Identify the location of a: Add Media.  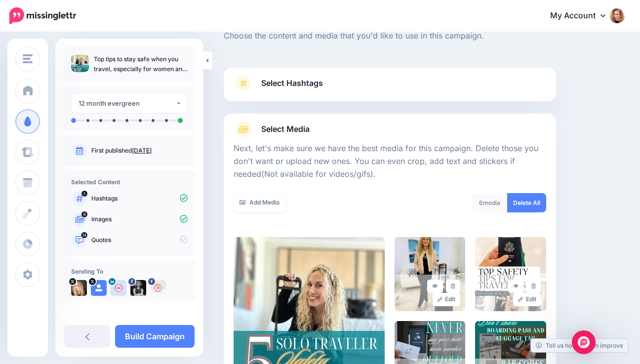
(259, 203).